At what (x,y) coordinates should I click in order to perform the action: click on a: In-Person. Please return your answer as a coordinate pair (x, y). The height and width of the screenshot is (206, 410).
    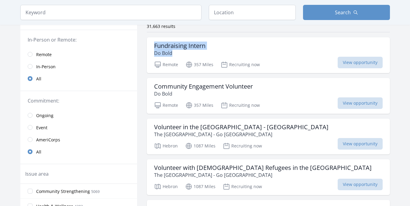
    Looking at the image, I should click on (79, 67).